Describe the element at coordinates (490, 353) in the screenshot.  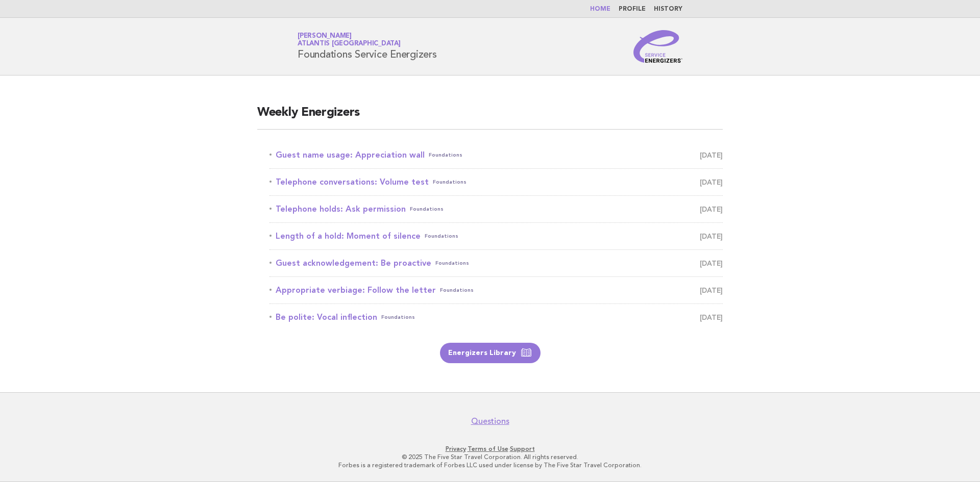
I see `a: Energizers Library` at that location.